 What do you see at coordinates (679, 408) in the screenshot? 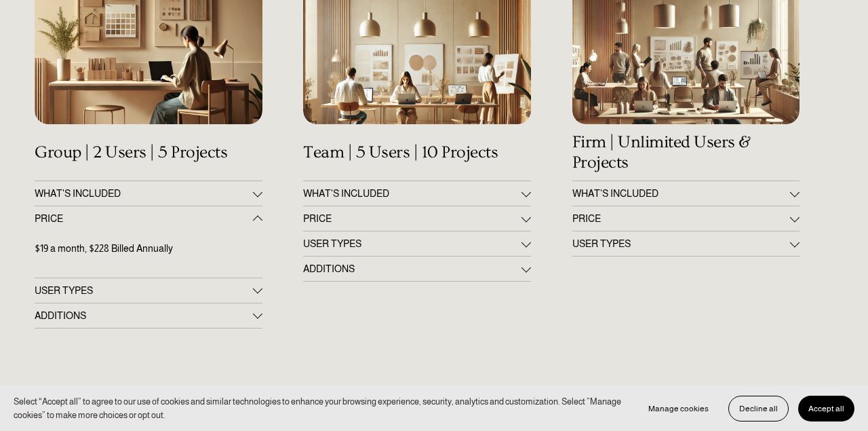
I see `span: Manage cookies` at bounding box center [679, 408].